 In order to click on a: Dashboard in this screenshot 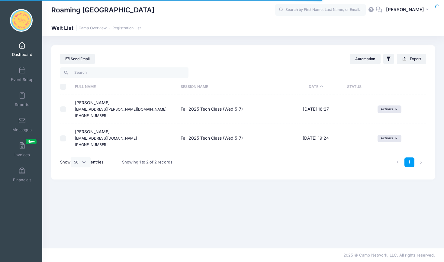, I will do `click(22, 49)`.